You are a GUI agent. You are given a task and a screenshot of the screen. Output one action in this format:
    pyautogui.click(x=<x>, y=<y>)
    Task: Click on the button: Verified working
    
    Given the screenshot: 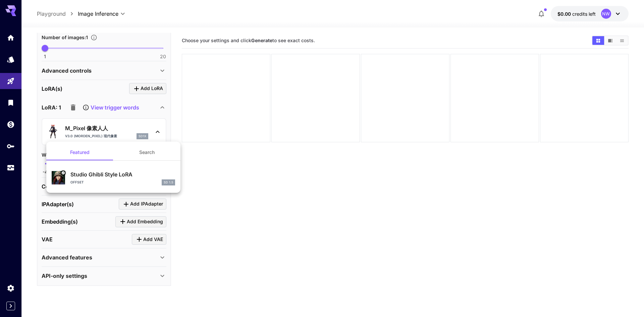 What is the action you would take?
    pyautogui.click(x=63, y=173)
    